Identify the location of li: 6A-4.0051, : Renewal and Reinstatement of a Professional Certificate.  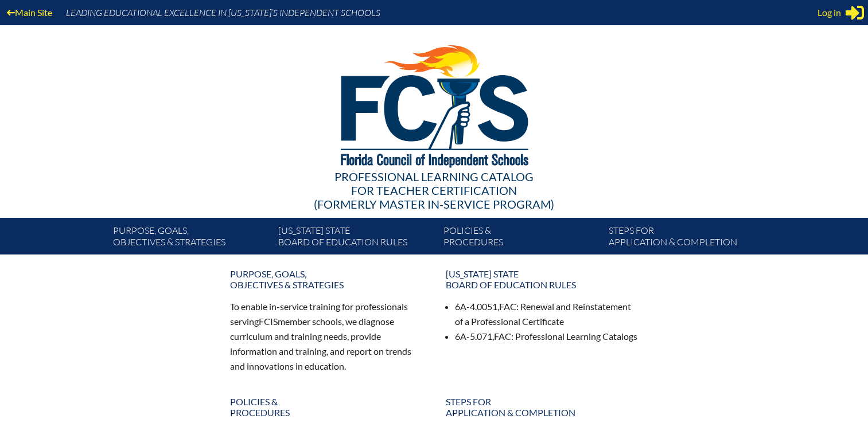
(546, 314).